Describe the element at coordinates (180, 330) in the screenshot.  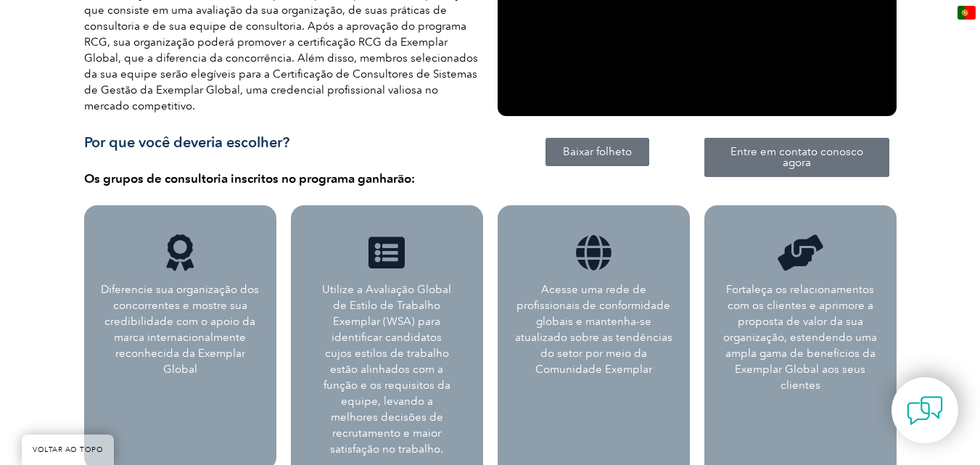
I see `font: Diferencie sua organização dos concorrentes e mostre sua credibilidade com o apoio da marca inter...` at that location.